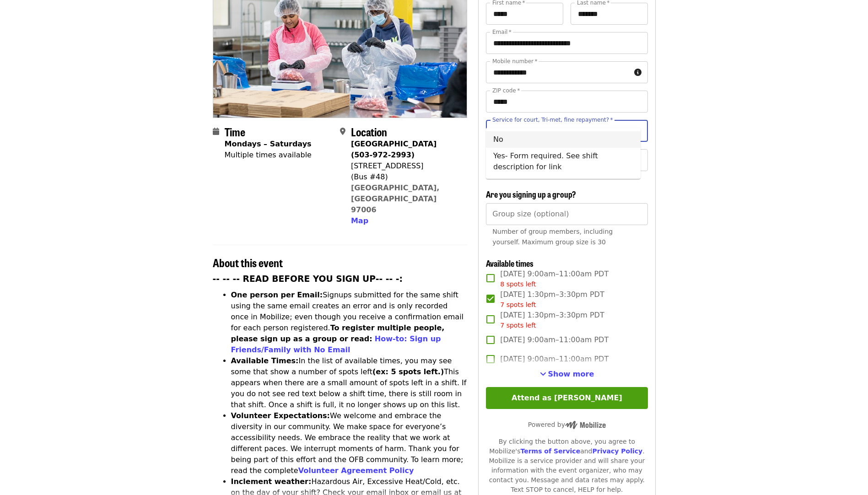 This screenshot has height=495, width=868. What do you see at coordinates (248, 262) in the screenshot?
I see `span: About this event` at bounding box center [248, 262].